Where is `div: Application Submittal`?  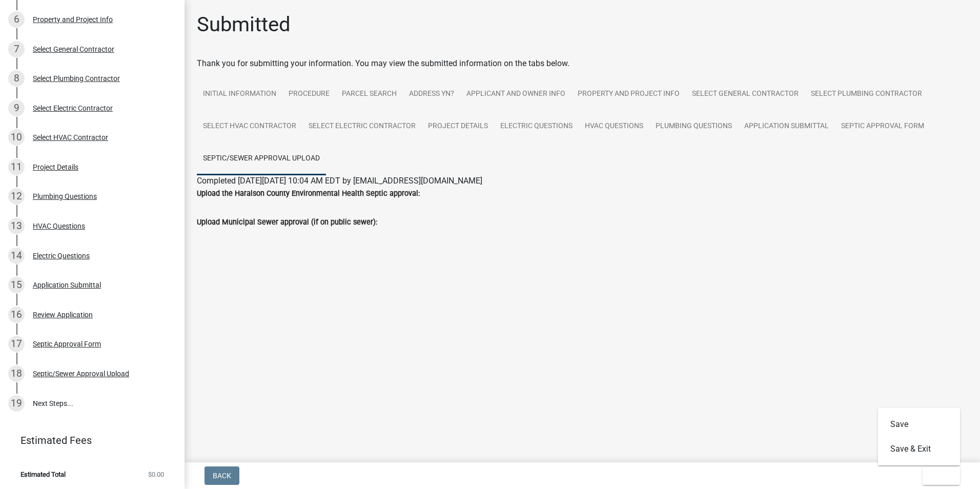 div: Application Submittal is located at coordinates (67, 285).